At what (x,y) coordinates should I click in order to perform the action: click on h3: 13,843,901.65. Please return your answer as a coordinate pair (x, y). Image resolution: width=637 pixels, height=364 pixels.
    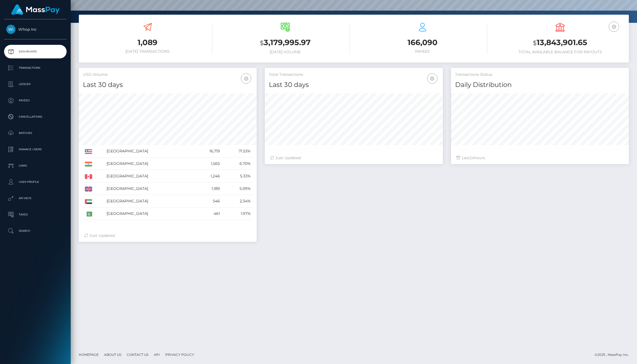
    Looking at the image, I should click on (560, 43).